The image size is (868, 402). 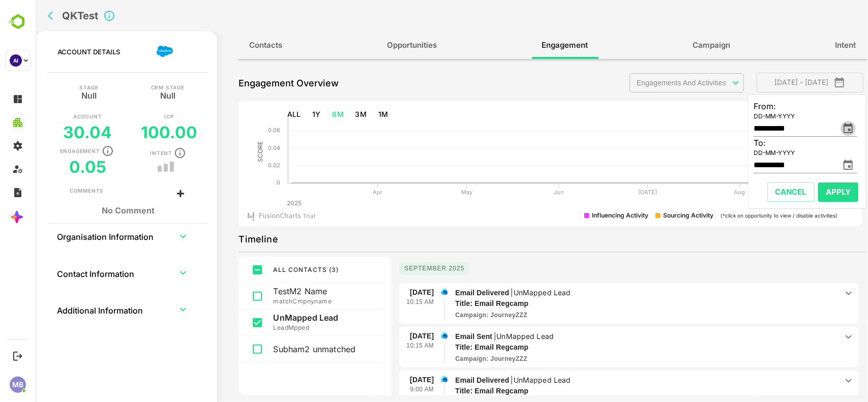 What do you see at coordinates (739, 116) in the screenshot?
I see `label: DD-MM-YYYY` at bounding box center [739, 116].